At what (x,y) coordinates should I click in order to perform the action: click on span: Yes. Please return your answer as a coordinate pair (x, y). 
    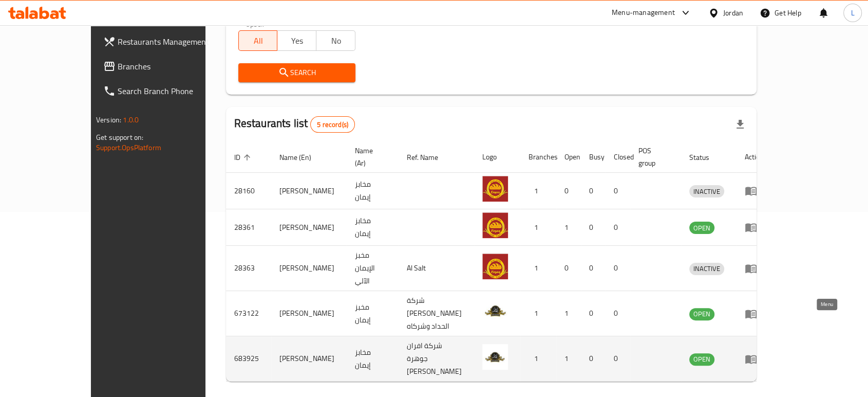
    Looking at the image, I should click on (297, 40).